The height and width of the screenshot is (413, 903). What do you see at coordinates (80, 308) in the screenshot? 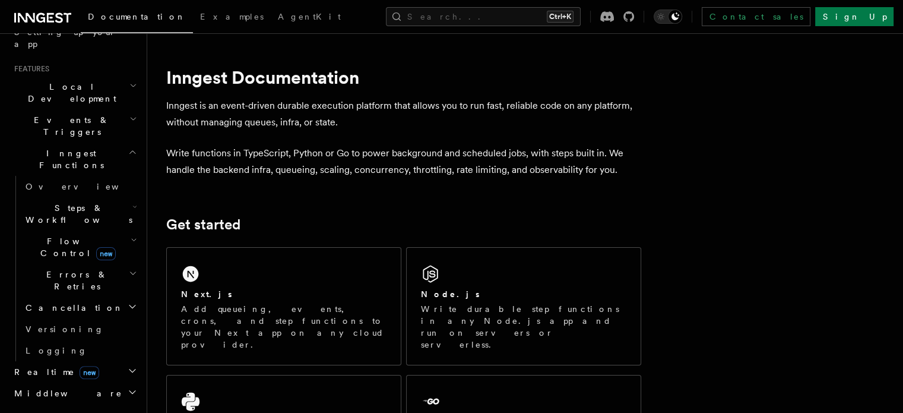
I see `button: Cancellation` at bounding box center [80, 308].